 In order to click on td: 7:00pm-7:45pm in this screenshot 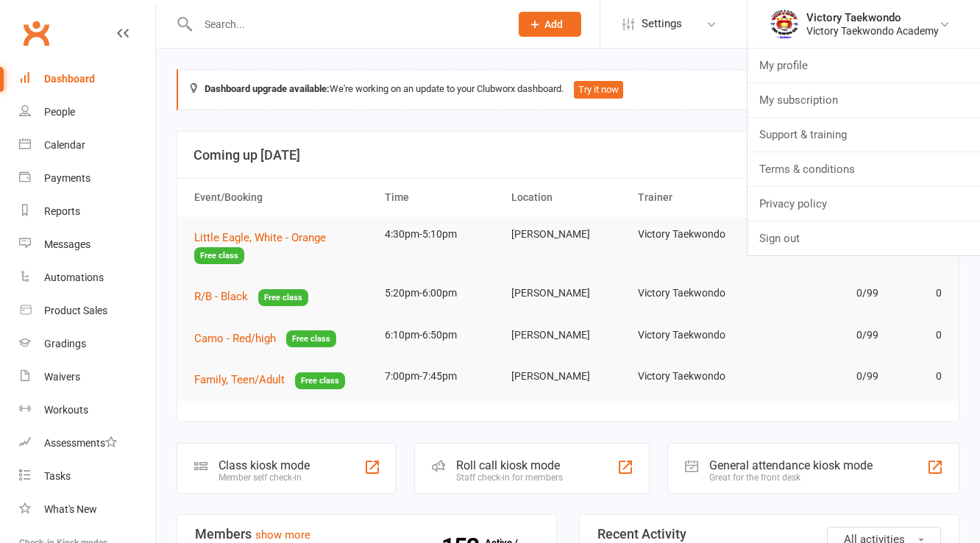, I will do `click(442, 376)`.